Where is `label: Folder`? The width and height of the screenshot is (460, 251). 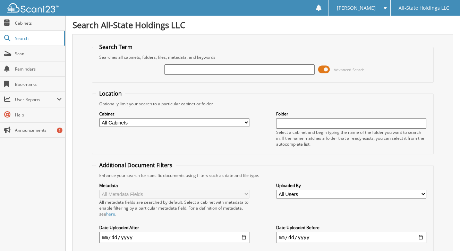 label: Folder is located at coordinates (351, 113).